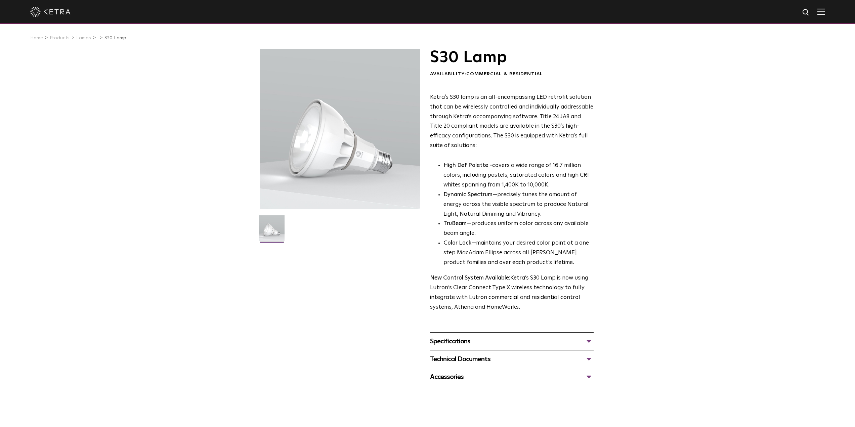 This screenshot has width=855, height=427. I want to click on li: —precisely tunes the amount of energy across the visible spectrum to produce Natural Light, Natur..., so click(518, 205).